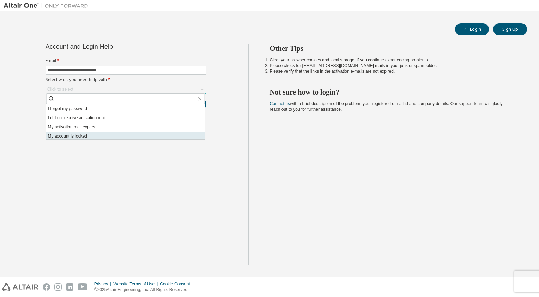 The width and height of the screenshot is (539, 297). What do you see at coordinates (392, 60) in the screenshot?
I see `li: Clear your browser cookies and local storage, if you continue experiencing problems.` at bounding box center [392, 60].